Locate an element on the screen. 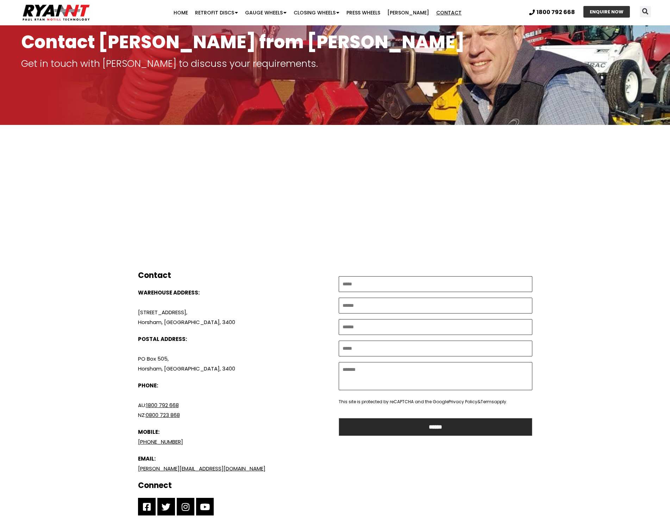 The height and width of the screenshot is (532, 670). nav: Menu is located at coordinates (317, 13).